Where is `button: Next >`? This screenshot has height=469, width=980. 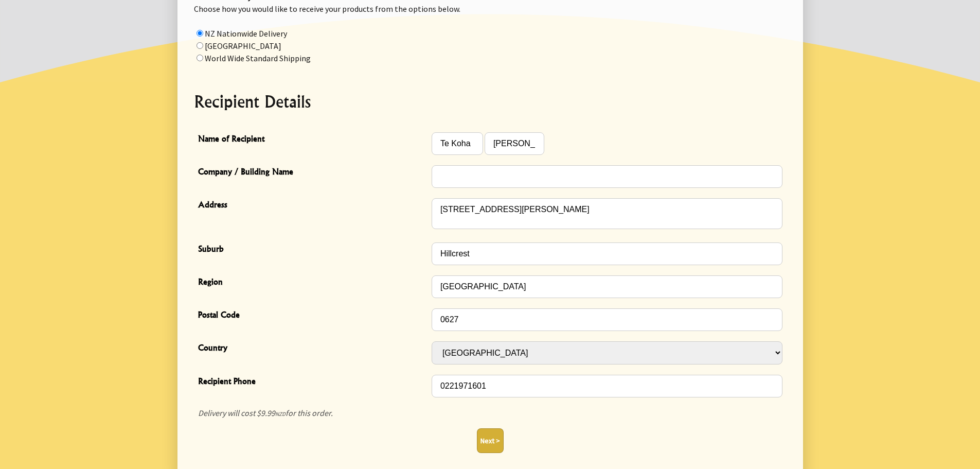 button: Next > is located at coordinates (490, 440).